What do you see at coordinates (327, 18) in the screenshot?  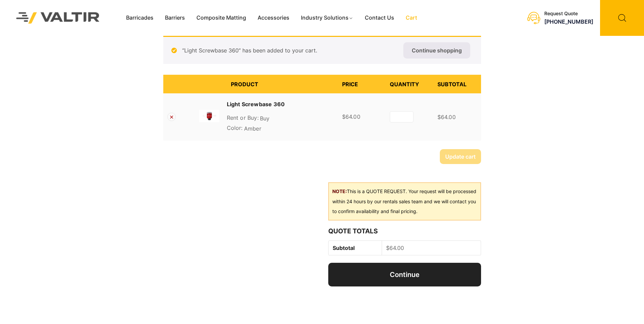 I see `a: Industry Solutions` at bounding box center [327, 18].